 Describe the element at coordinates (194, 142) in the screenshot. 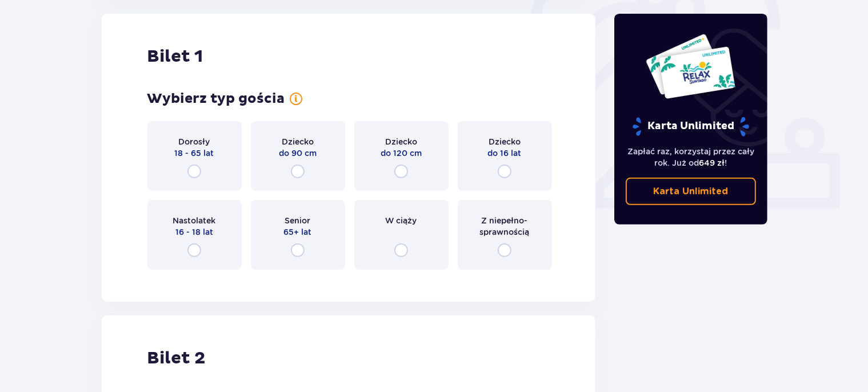

I see `p: Dorosły` at that location.